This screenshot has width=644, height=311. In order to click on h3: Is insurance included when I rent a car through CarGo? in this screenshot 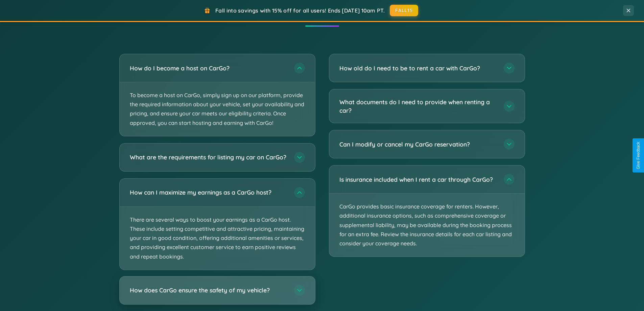, I will do `click(419, 180)`.